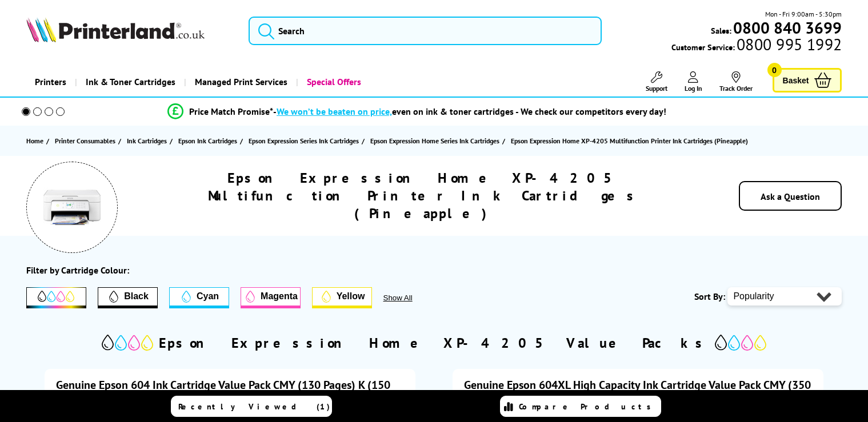  Describe the element at coordinates (129, 82) in the screenshot. I see `a: Ink & Toner Cartridges` at that location.